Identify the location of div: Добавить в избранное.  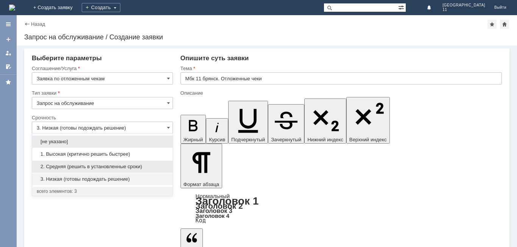
(492, 24).